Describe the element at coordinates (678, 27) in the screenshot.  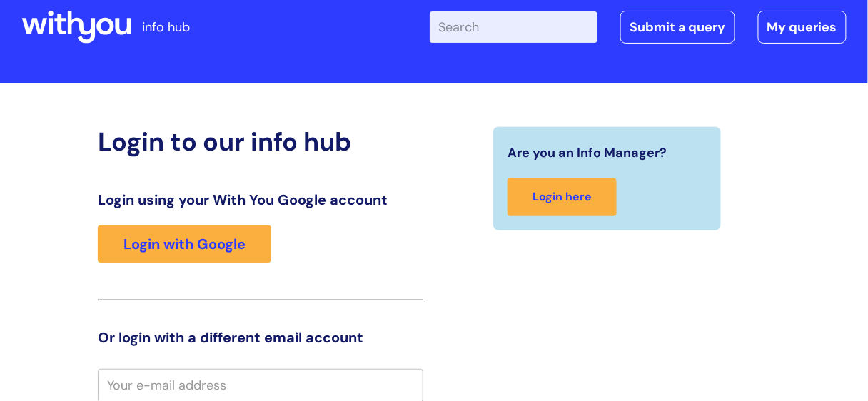
I see `a: Submit a query` at that location.